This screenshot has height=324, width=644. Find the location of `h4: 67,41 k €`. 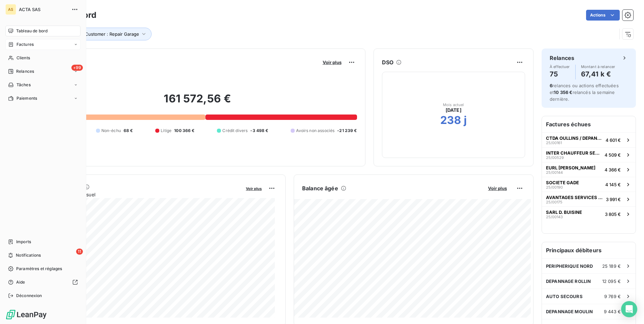

h4: 67,41 k € is located at coordinates (599, 74).